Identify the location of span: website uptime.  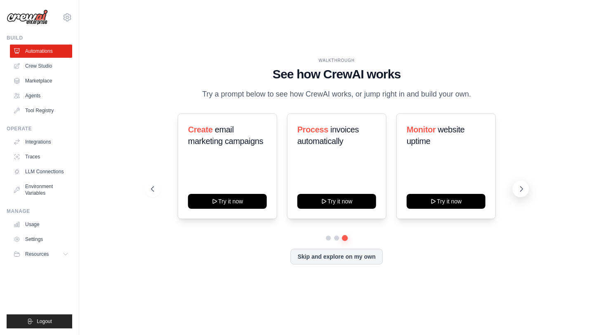
(436, 135).